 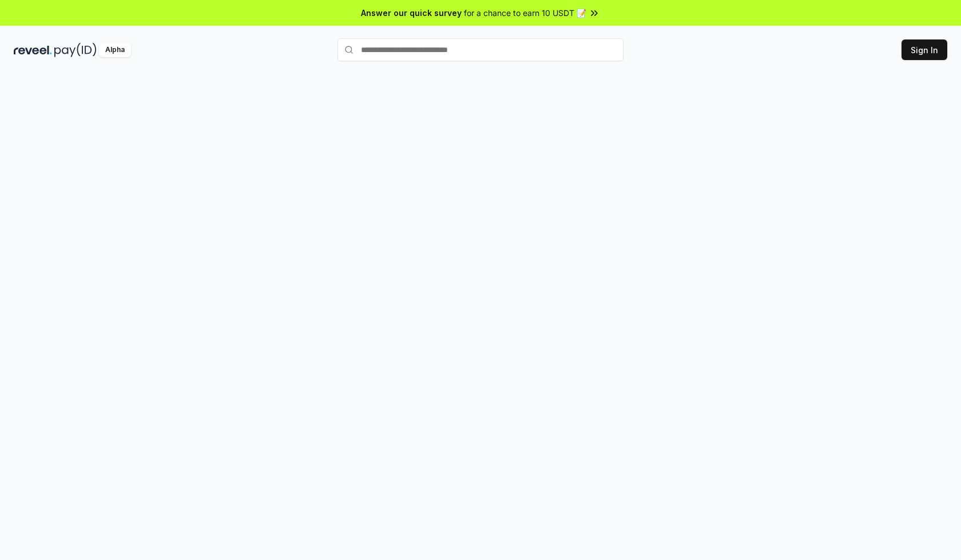 What do you see at coordinates (525, 12) in the screenshot?
I see `span: for a chance to earn 10 USDT 📝` at bounding box center [525, 12].